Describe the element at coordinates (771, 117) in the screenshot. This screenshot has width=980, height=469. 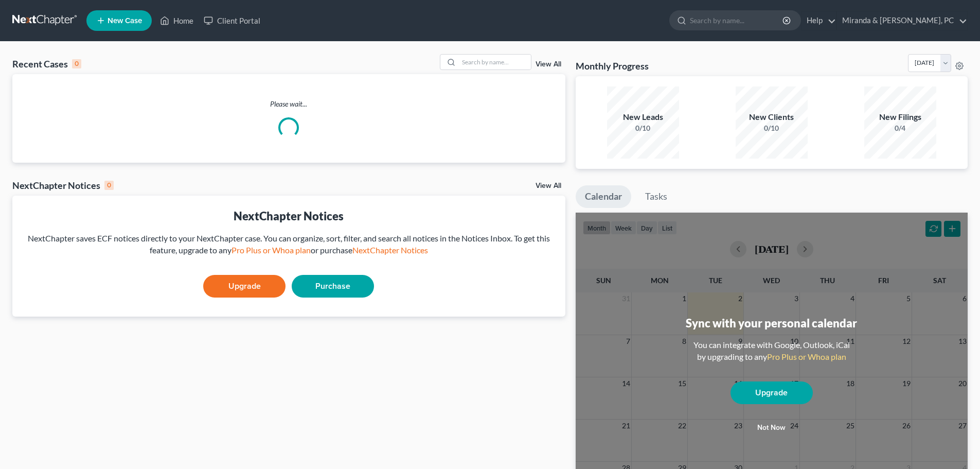
I see `div: New Clients` at that location.